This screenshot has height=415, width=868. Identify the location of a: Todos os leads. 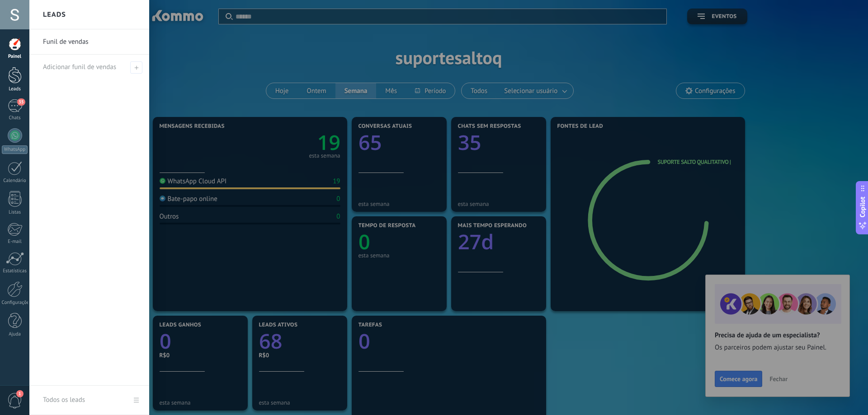
(89, 400).